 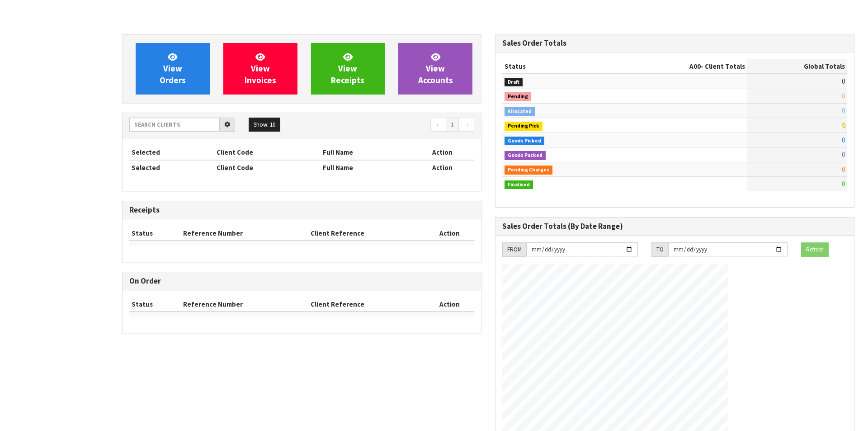 What do you see at coordinates (348, 69) in the screenshot?
I see `a: ViewReceipts` at bounding box center [348, 69].